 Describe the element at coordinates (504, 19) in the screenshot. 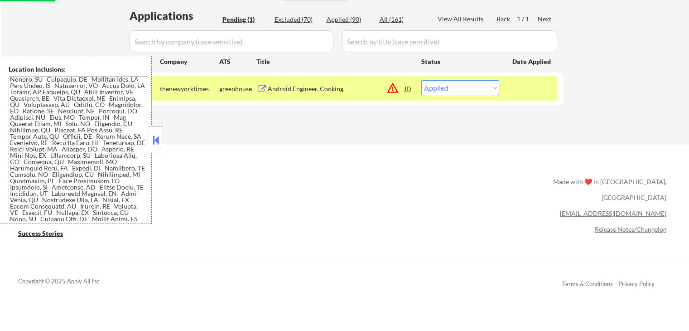

I see `div: Back` at that location.